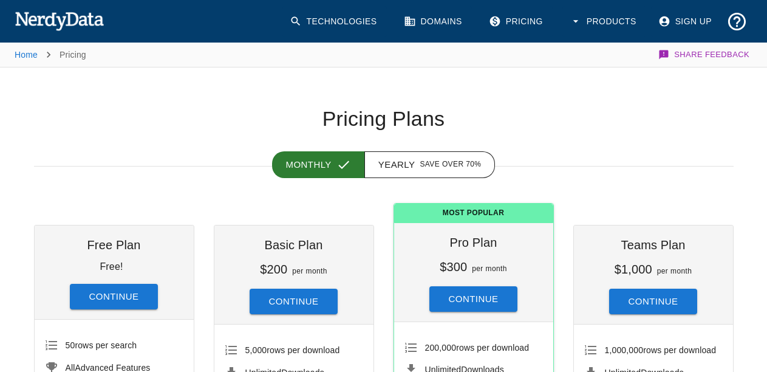 Image resolution: width=767 pixels, height=372 pixels. I want to click on h6: Free Plan, so click(114, 245).